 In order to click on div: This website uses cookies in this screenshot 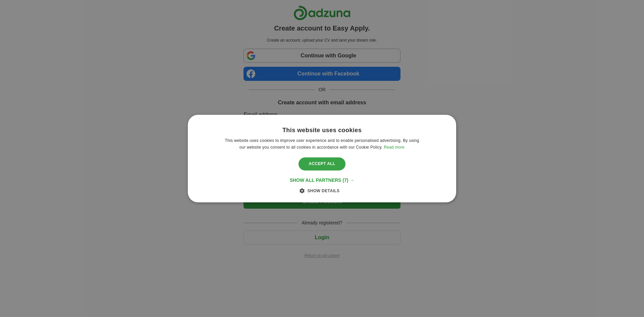, I will do `click(322, 130)`.